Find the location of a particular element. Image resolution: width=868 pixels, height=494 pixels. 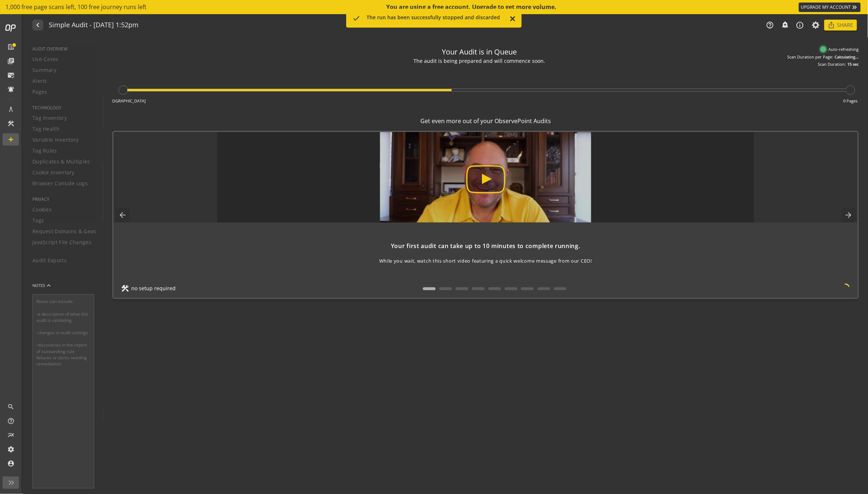

mat-icon: keyboard_arrow_up is located at coordinates (49, 285).